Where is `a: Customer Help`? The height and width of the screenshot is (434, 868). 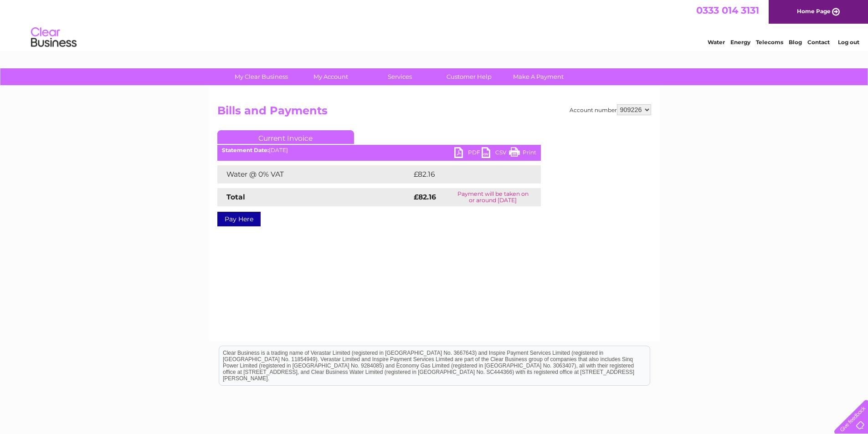 a: Customer Help is located at coordinates (469, 77).